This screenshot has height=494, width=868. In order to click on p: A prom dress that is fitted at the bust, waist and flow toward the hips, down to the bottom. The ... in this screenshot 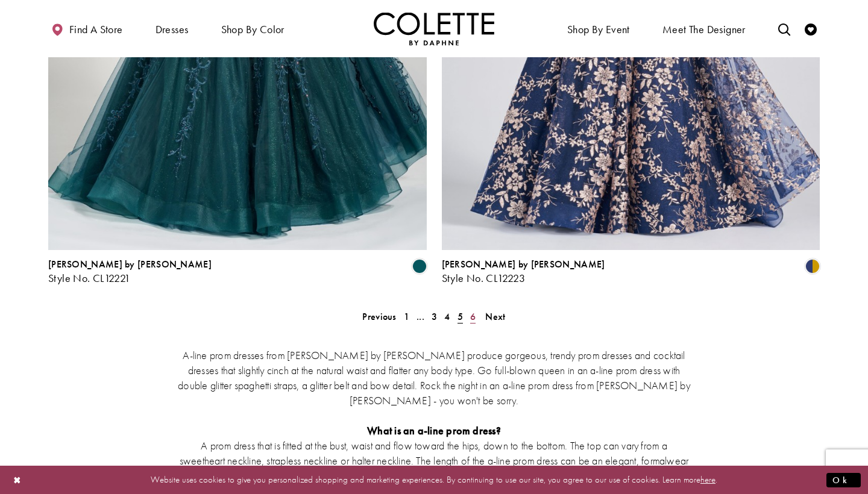, I will do `click(434, 460)`.